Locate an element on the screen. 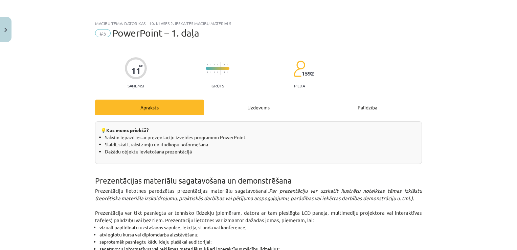  li: vizuāli papildinātu uzstāšanos sapulcē, lekcijā, stundā vai konferencē; is located at coordinates (261, 227).